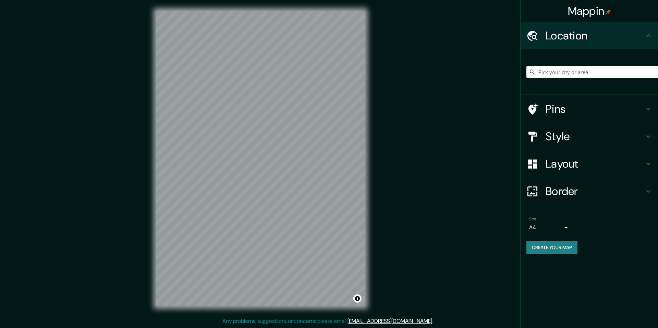  Describe the element at coordinates (595, 36) in the screenshot. I see `h4: Location` at that location.